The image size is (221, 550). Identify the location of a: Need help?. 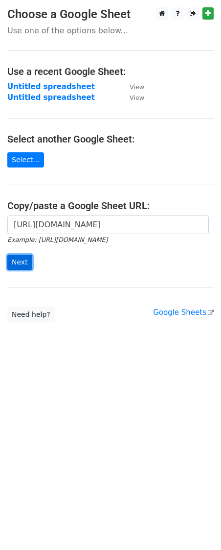
(31, 314).